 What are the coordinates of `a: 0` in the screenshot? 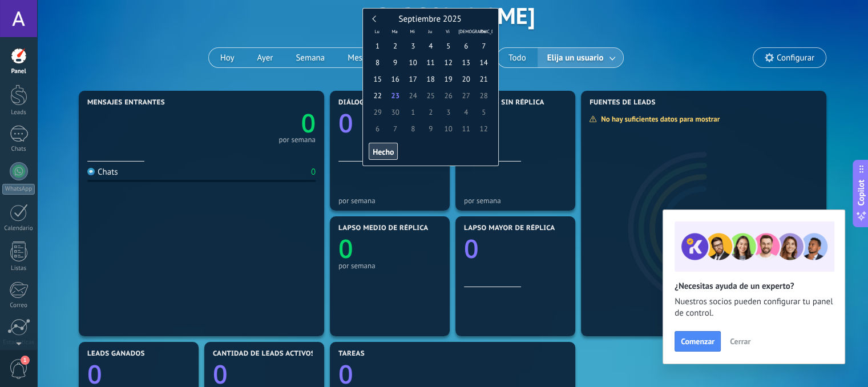 It's located at (259, 123).